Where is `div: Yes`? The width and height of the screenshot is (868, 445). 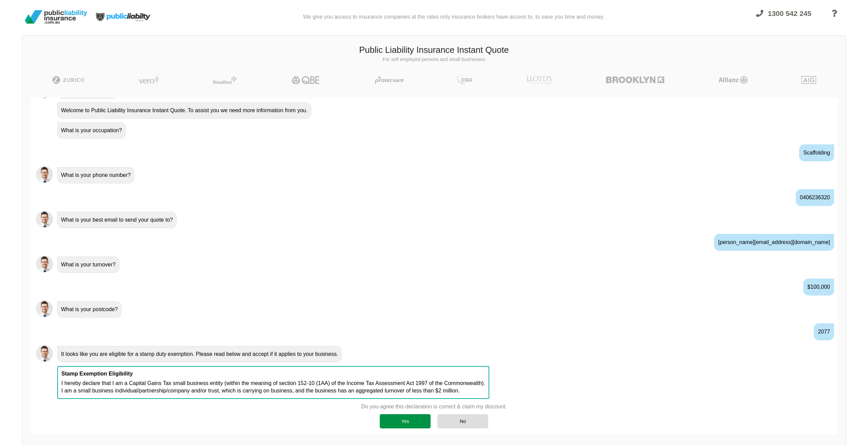
div: Yes is located at coordinates (405, 421).